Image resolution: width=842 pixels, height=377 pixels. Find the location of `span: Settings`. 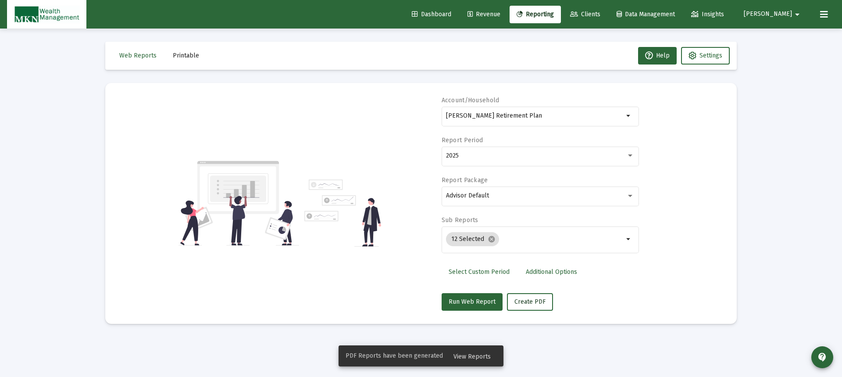

span: Settings is located at coordinates (711, 55).